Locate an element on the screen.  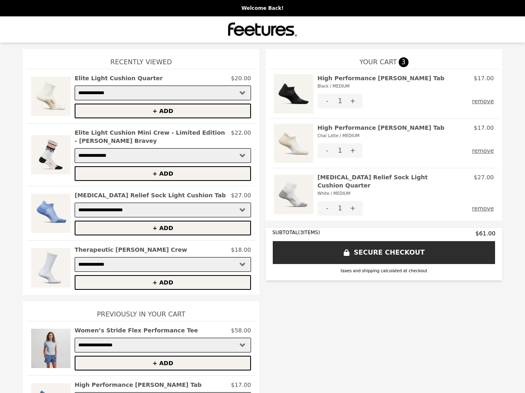
img: Elite Light Cushion Quarter is located at coordinates (51, 96).